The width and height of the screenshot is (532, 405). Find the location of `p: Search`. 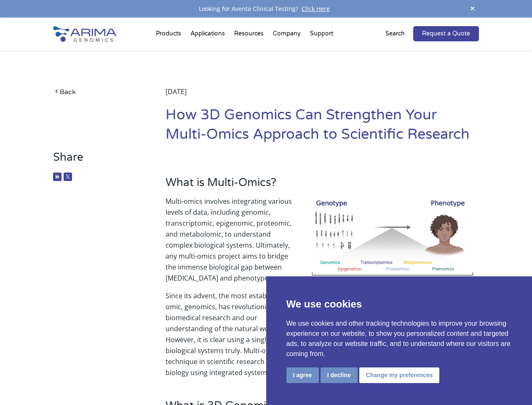

p: Search is located at coordinates (395, 34).